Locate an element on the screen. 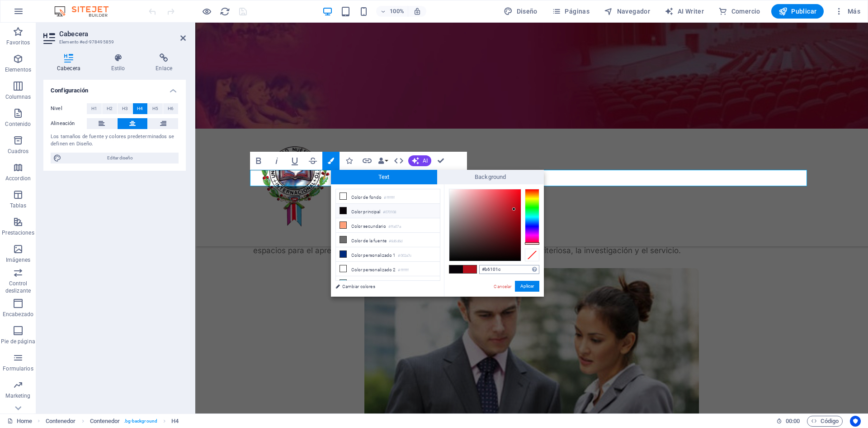  button: Editar diseño is located at coordinates (114, 158).